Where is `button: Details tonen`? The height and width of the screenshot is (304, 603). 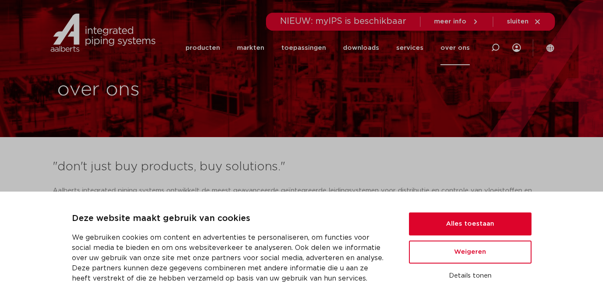
button: Details tonen is located at coordinates (470, 276).